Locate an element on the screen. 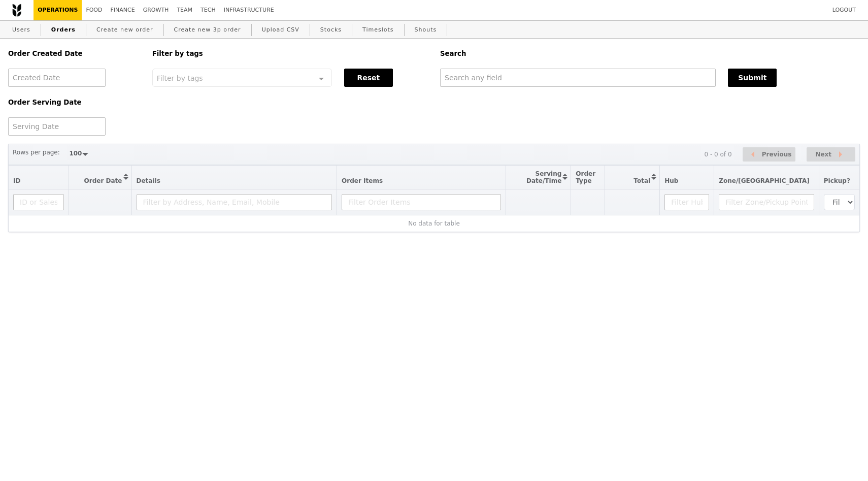 Image resolution: width=868 pixels, height=481 pixels. span: Previous is located at coordinates (776, 154).